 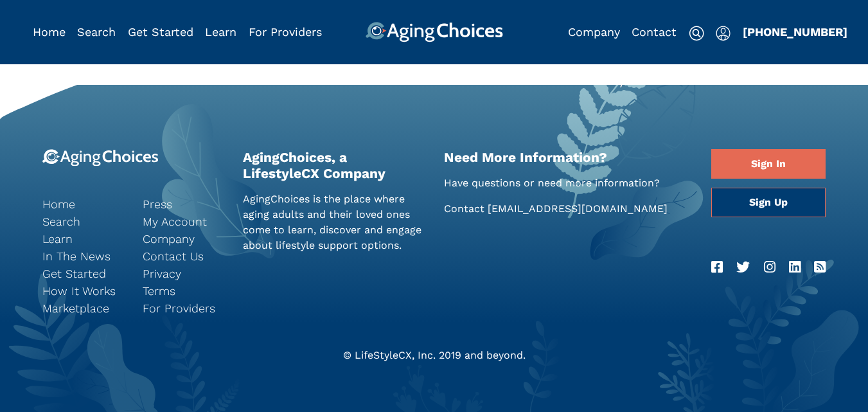 What do you see at coordinates (697, 34) in the screenshot?
I see `img: search-icon.svg` at bounding box center [697, 34].